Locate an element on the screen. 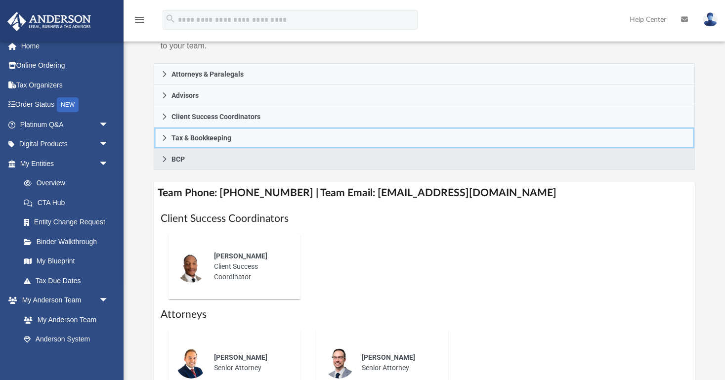  a: Online Ordering is located at coordinates (65, 66).